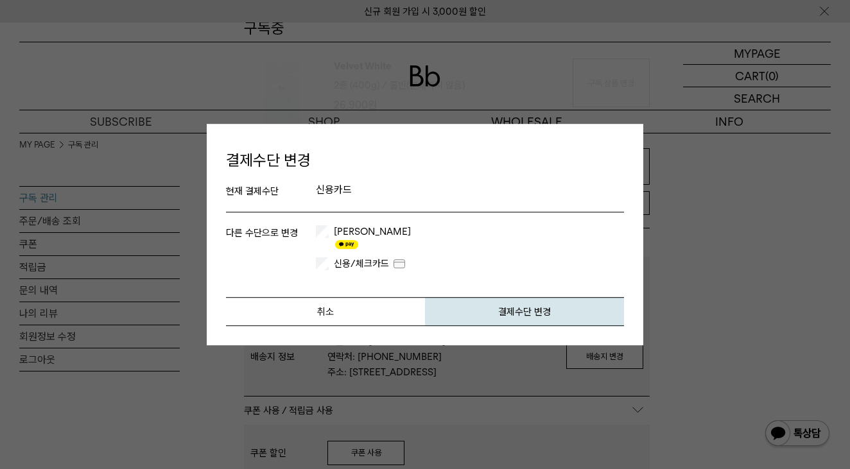  I want to click on label: 신용/체크카드, so click(369, 264).